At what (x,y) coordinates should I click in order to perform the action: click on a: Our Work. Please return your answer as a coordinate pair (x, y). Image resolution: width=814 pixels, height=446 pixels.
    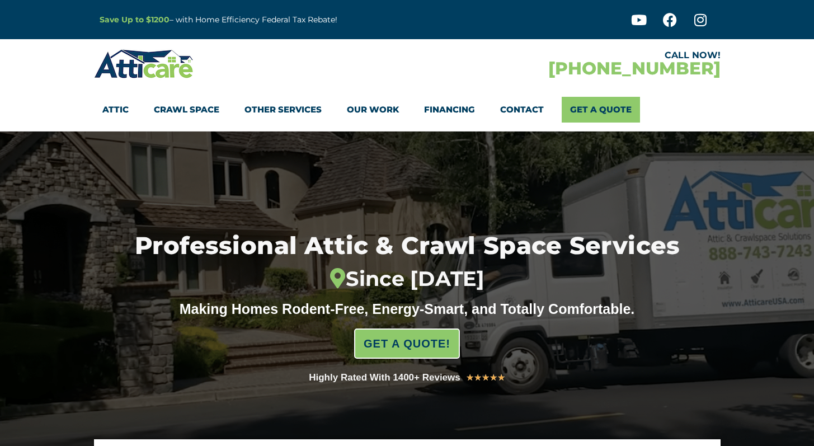
    Looking at the image, I should click on (373, 110).